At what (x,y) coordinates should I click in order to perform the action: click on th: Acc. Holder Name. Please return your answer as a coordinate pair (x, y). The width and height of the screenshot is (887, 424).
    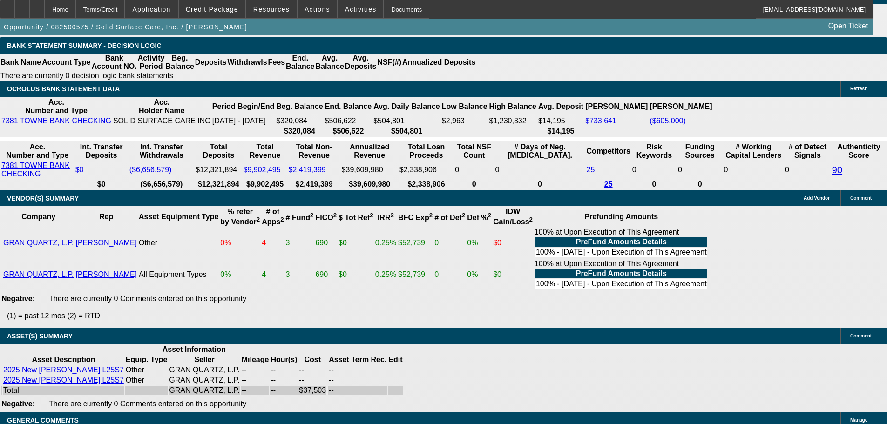
    Looking at the image, I should click on (162, 107).